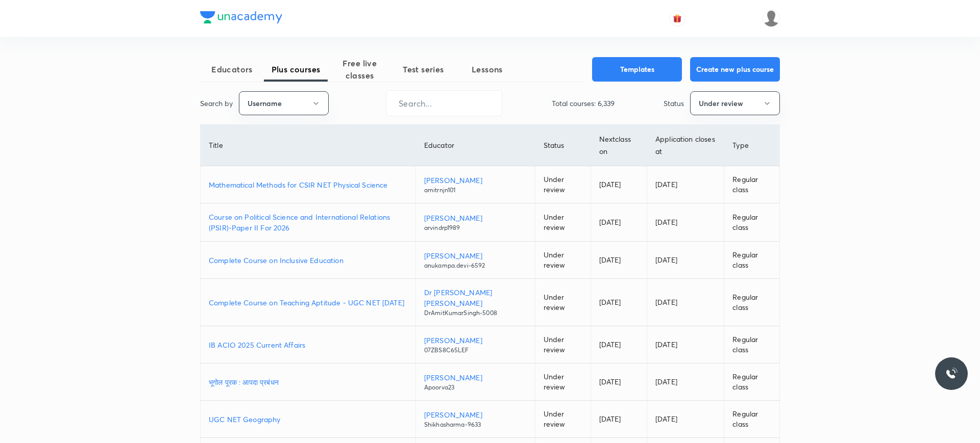 This screenshot has width=980, height=443. What do you see at coordinates (562, 145) in the screenshot?
I see `th: Status` at bounding box center [562, 145].